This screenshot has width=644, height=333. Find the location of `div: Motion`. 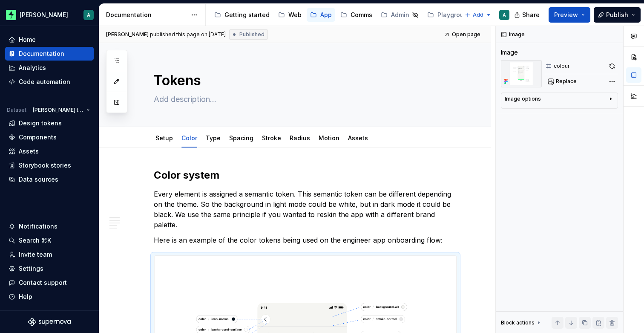

div: Motion is located at coordinates (329, 138).